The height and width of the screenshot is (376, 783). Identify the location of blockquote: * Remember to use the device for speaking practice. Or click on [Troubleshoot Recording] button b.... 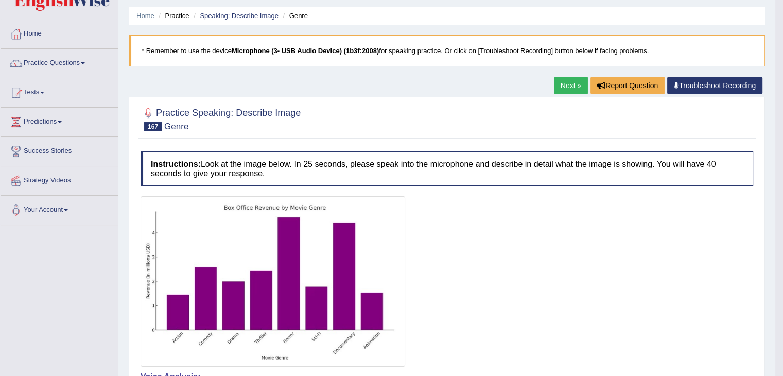
(447, 50).